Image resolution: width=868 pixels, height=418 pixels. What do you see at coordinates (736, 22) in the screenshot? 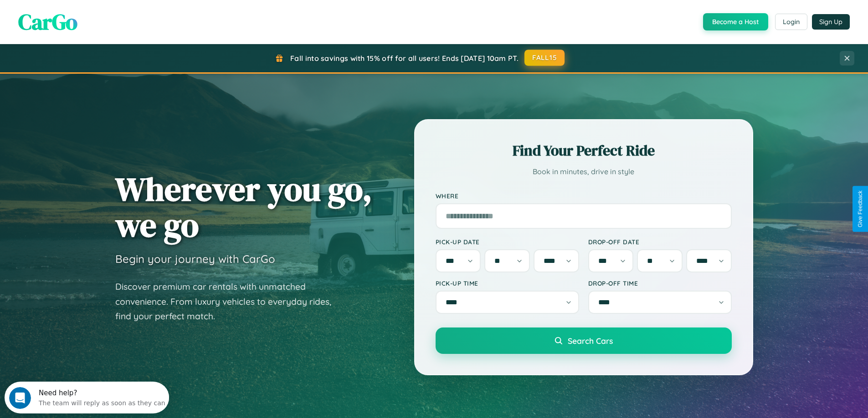
I see `button: Become a Host` at bounding box center [736, 22].